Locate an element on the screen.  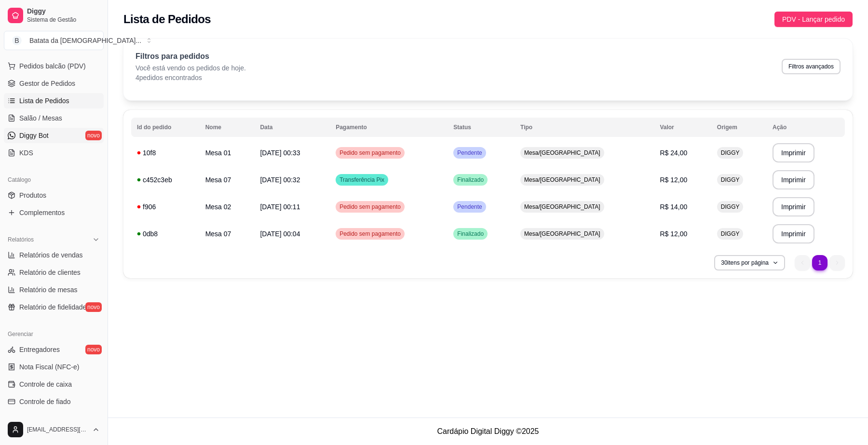
span: R$ 14,00 is located at coordinates (673, 207).